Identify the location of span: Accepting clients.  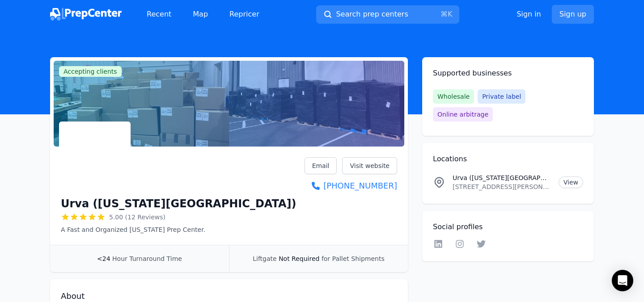
(90, 71).